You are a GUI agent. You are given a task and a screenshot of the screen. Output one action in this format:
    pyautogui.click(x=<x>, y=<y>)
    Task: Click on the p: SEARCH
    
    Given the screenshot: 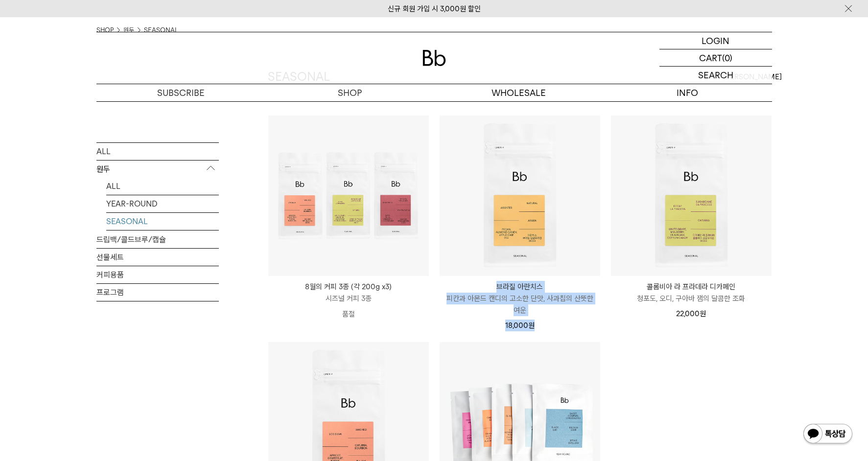 What is the action you would take?
    pyautogui.click(x=716, y=75)
    